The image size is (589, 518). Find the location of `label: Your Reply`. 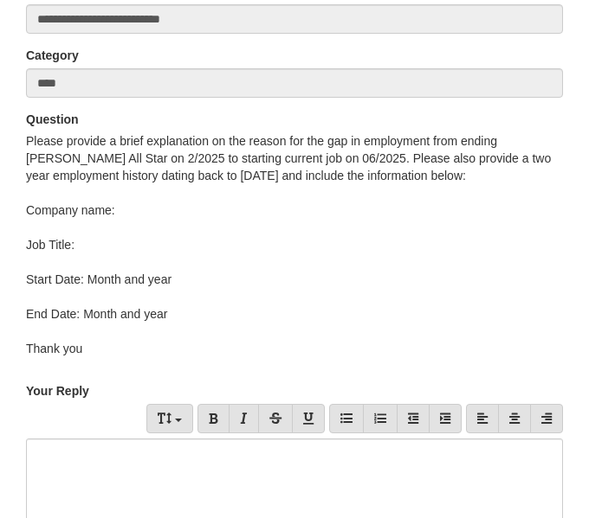

label: Your Reply is located at coordinates (57, 385).